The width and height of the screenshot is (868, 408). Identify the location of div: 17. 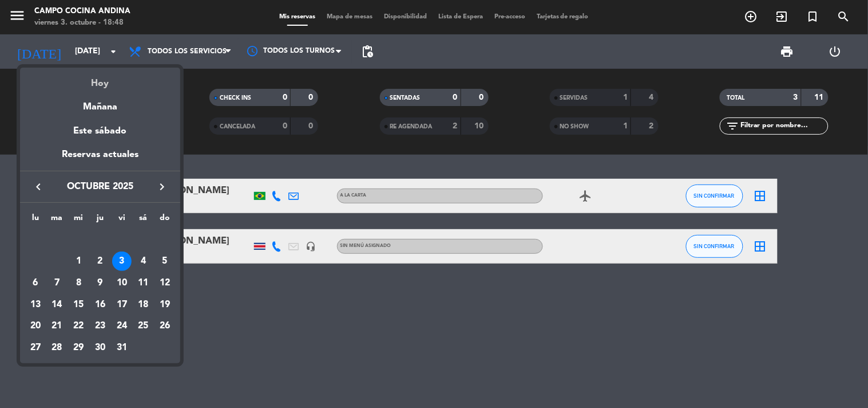
(122, 305).